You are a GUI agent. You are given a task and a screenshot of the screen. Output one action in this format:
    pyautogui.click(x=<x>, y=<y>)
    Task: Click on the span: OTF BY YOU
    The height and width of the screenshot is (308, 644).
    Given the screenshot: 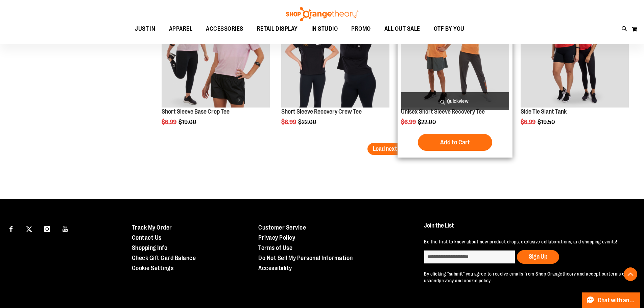 What is the action you would take?
    pyautogui.click(x=449, y=28)
    